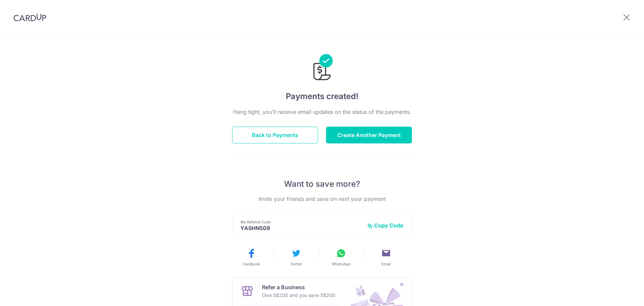  Describe the element at coordinates (385, 225) in the screenshot. I see `button: Copy Code` at that location.